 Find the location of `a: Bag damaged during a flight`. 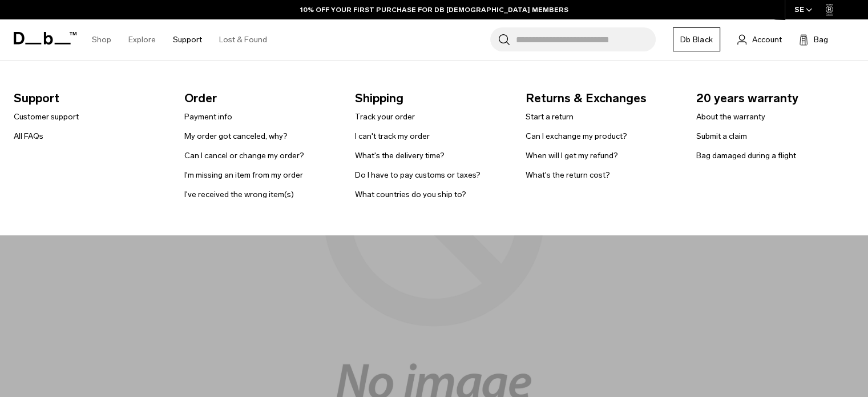

a: Bag damaged during a flight is located at coordinates (746, 155).